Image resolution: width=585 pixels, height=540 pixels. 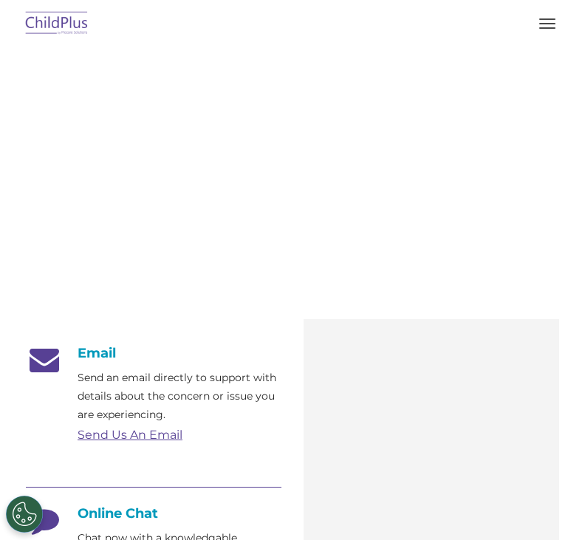 What do you see at coordinates (154, 353) in the screenshot?
I see `h4: Email` at bounding box center [154, 353].